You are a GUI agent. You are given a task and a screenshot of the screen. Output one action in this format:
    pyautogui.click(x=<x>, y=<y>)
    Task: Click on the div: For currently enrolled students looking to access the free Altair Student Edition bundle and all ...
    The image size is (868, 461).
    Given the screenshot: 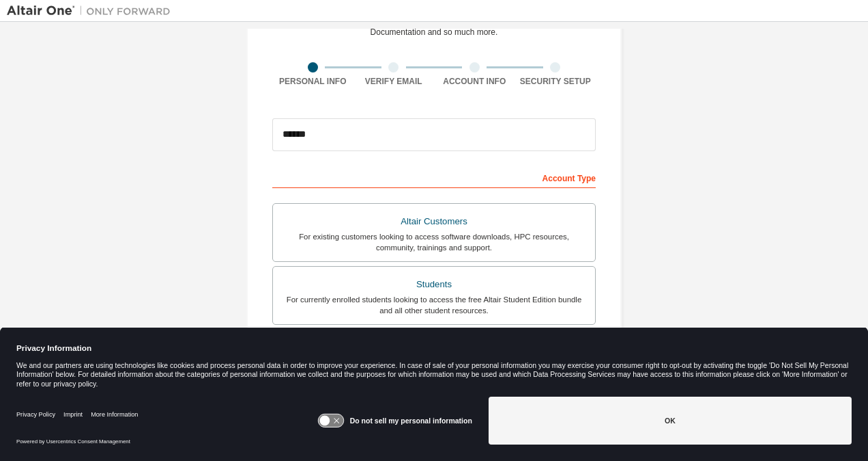 What is the action you would take?
    pyautogui.click(x=434, y=305)
    